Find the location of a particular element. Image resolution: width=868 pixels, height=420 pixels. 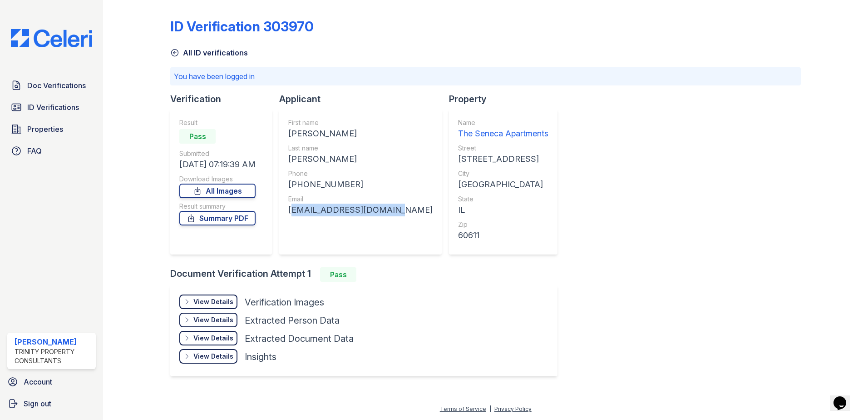

a: ID Verifications is located at coordinates (51, 107).